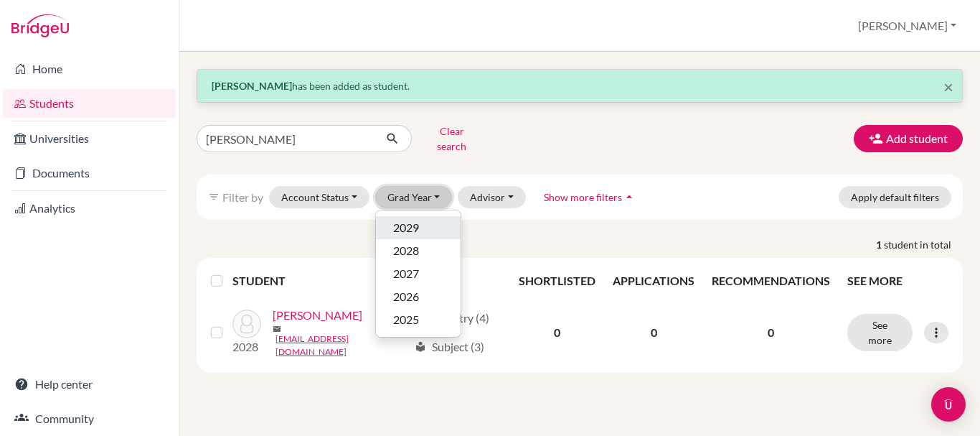  Describe the element at coordinates (924, 244) in the screenshot. I see `span: student in total` at that location.